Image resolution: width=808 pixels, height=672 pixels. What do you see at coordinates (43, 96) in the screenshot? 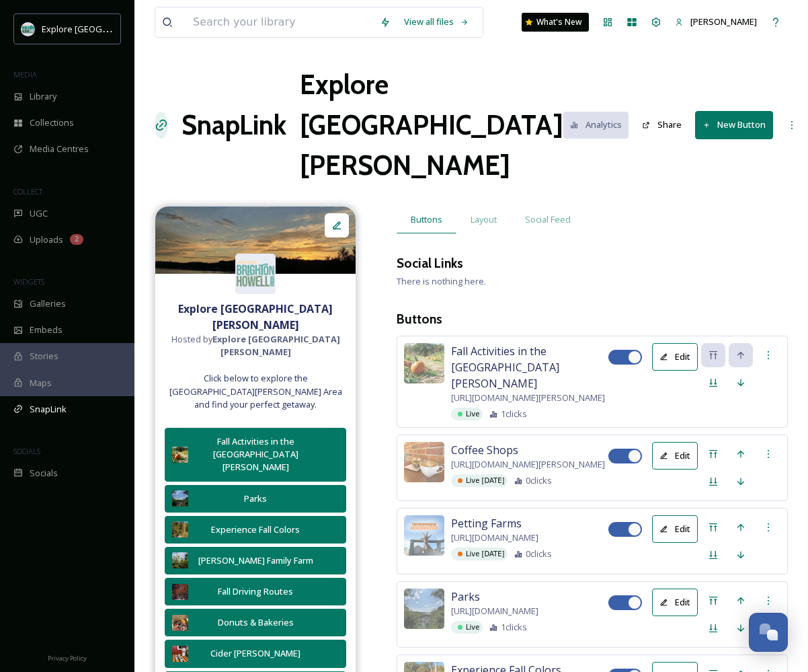
I see `span: Library` at bounding box center [43, 96].